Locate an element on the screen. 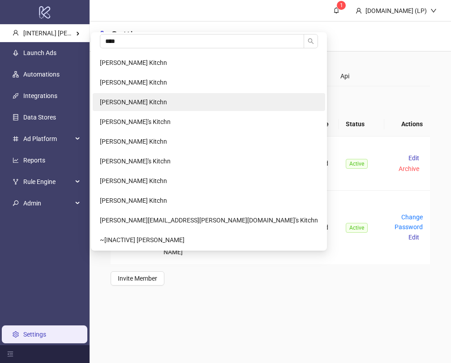 The width and height of the screenshot is (451, 363). span: Ad Platform is located at coordinates (48, 139).